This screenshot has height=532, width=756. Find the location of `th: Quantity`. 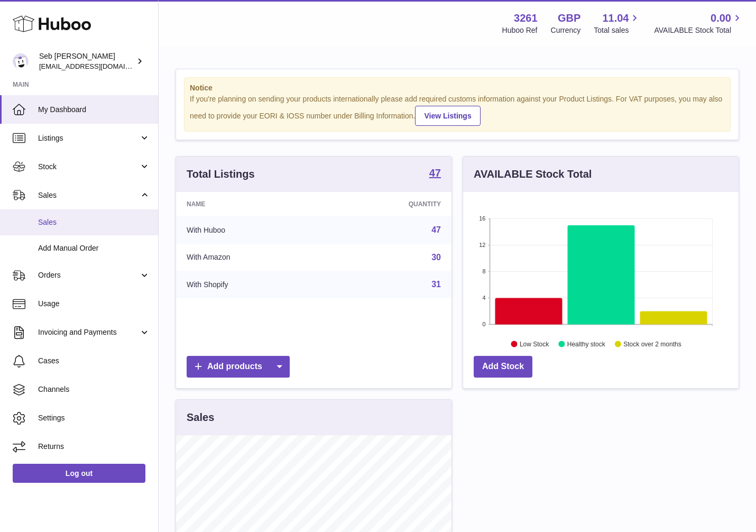

th: Quantity is located at coordinates (389, 204).